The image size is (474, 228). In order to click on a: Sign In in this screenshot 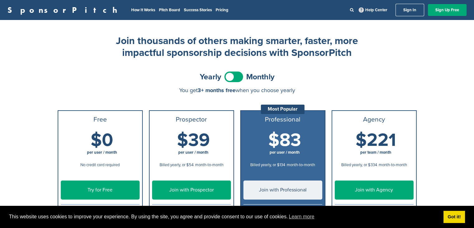, I will do `click(410, 10)`.